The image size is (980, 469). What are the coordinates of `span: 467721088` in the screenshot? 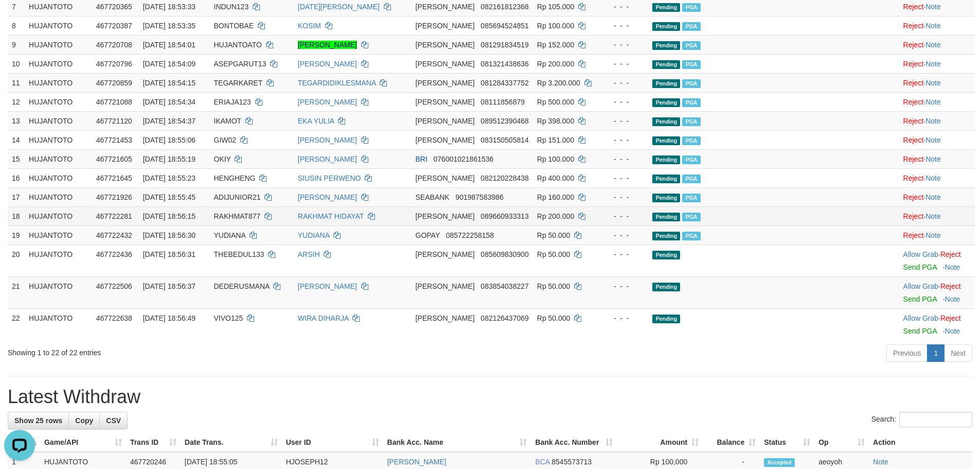 It's located at (114, 102).